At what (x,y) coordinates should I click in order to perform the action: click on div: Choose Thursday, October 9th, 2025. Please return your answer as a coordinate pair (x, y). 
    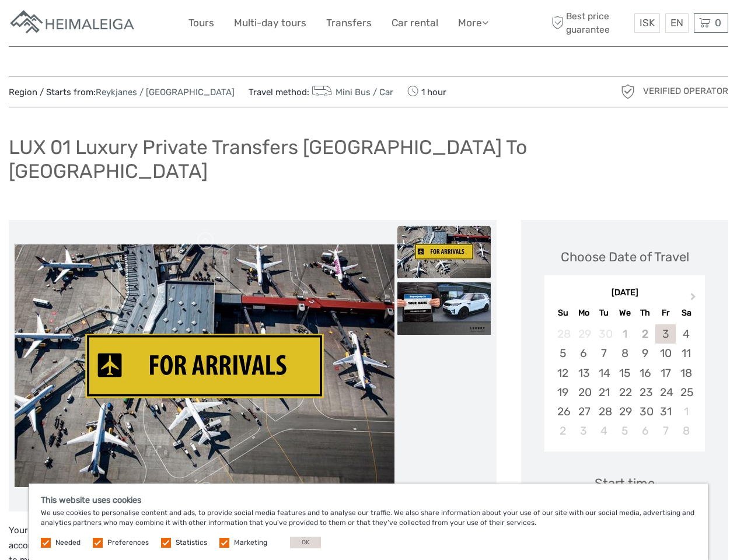
    Looking at the image, I should click on (645, 353).